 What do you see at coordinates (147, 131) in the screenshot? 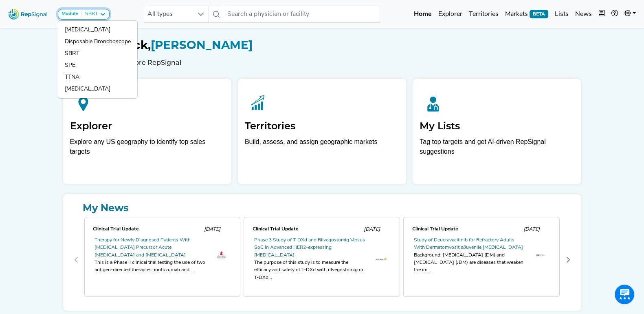
I see `a: ExplorerExplore any US geography to identify top sales targets` at bounding box center [147, 131].